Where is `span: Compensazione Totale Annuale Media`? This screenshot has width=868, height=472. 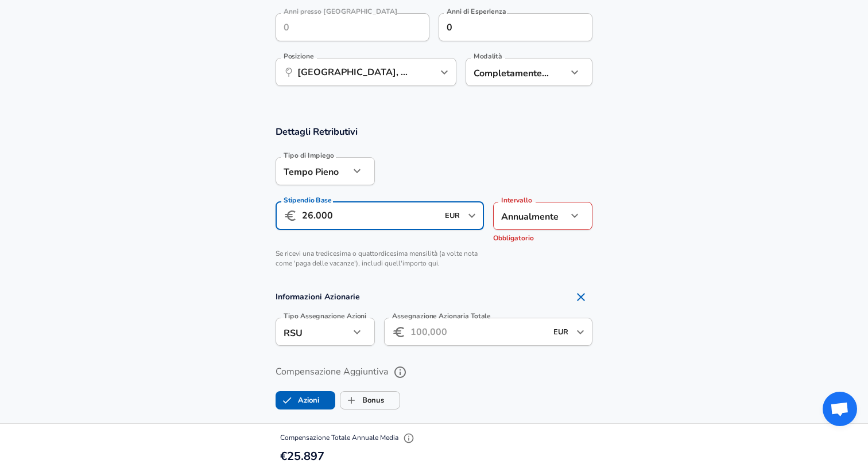
span: Compensazione Totale Annuale Media is located at coordinates (349, 438).